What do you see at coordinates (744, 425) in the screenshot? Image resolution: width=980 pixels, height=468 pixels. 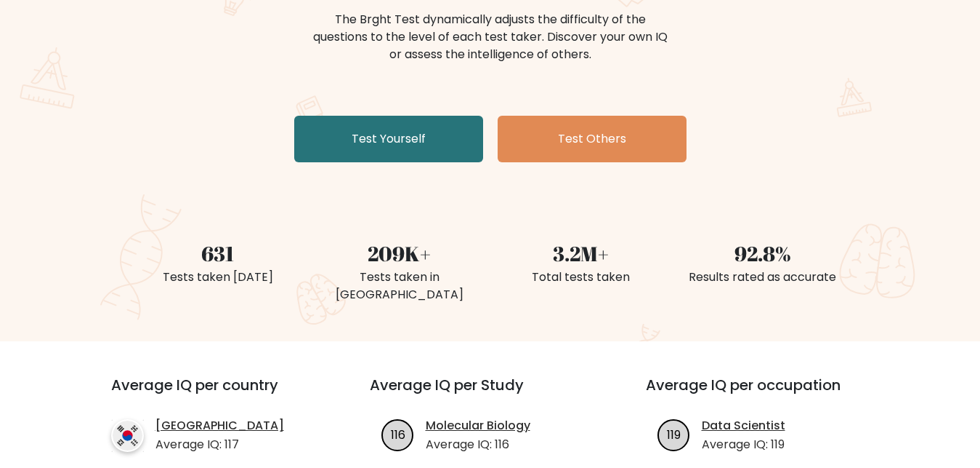 I see `a: Data Scientist` at bounding box center [744, 425].